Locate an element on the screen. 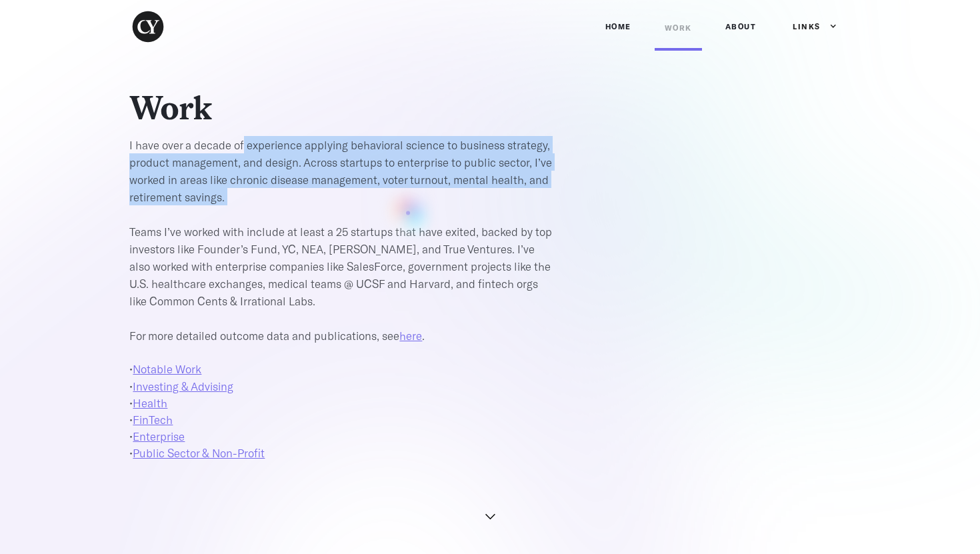 This screenshot has width=980, height=554. a: Work is located at coordinates (678, 29).